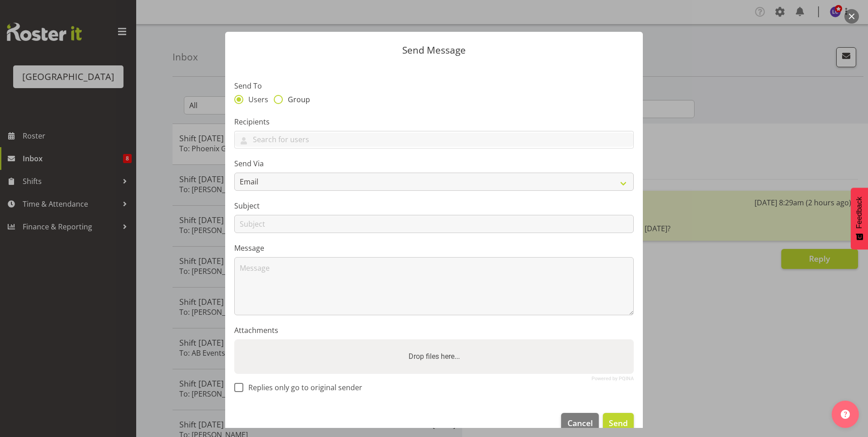 The width and height of the screenshot is (868, 437). I want to click on a: Powered by PQINA, so click(613, 379).